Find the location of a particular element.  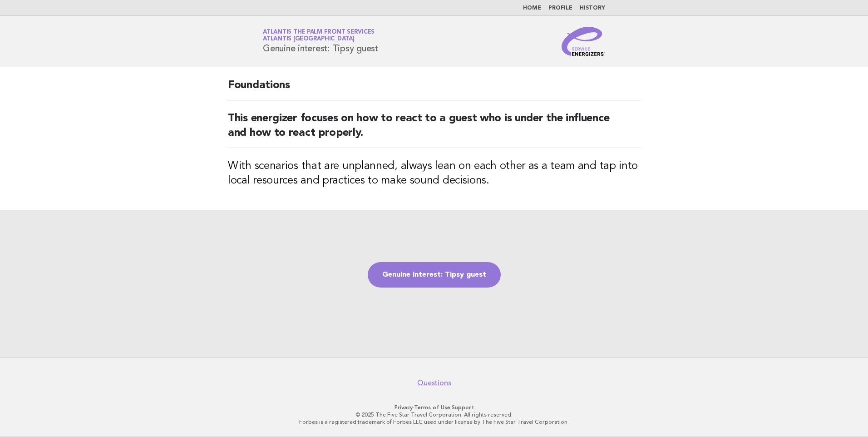

a: Privacy is located at coordinates (404, 407).